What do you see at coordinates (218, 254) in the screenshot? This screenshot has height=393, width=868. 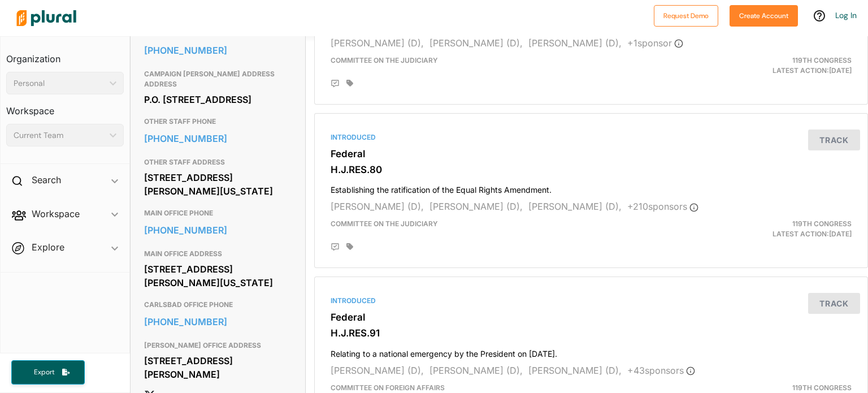 I see `h3: MAIN OFFICE ADDRESS` at bounding box center [218, 254].